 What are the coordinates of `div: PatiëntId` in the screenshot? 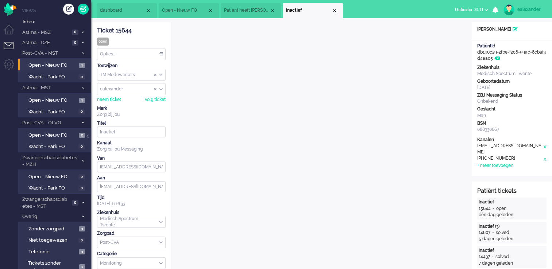 It's located at (512, 46).